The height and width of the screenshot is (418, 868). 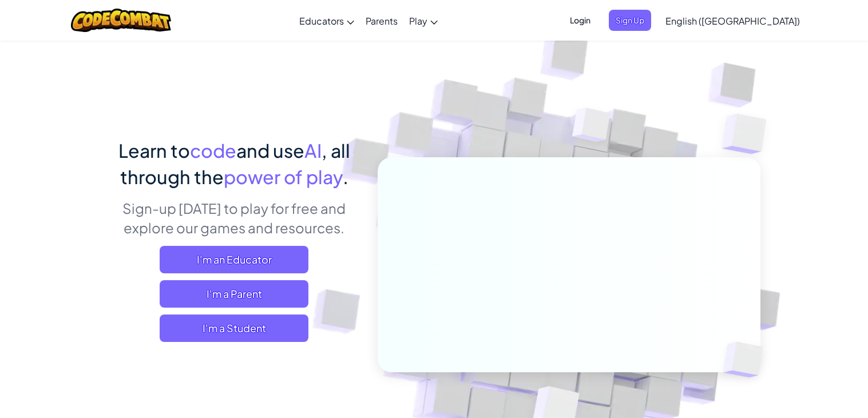 I want to click on span: Sign Up, so click(x=630, y=20).